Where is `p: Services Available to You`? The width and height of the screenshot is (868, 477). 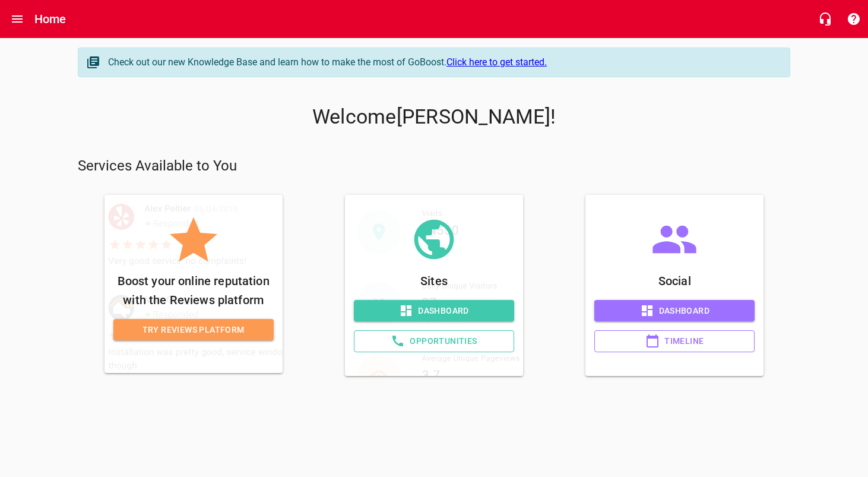
p: Services Available to You is located at coordinates (434, 166).